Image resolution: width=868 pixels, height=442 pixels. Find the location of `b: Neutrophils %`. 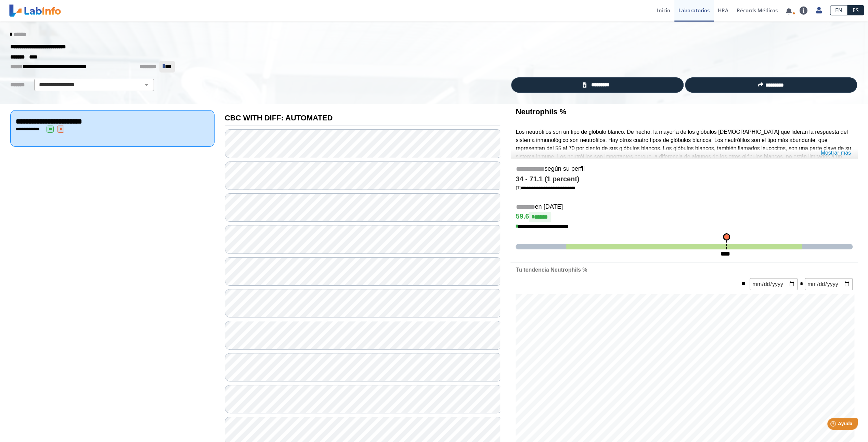

b: Neutrophils % is located at coordinates (541, 111).